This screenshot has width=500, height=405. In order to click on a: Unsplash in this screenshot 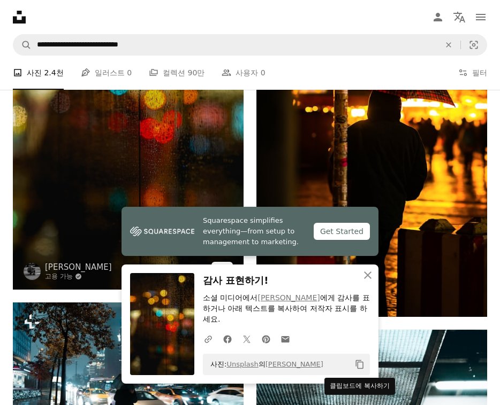, I will do `click(242, 364)`.